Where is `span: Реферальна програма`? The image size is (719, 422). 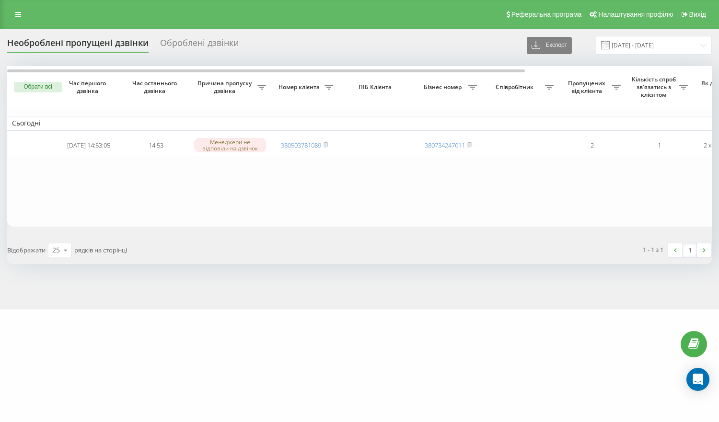
span: Реферальна програма is located at coordinates (546, 14).